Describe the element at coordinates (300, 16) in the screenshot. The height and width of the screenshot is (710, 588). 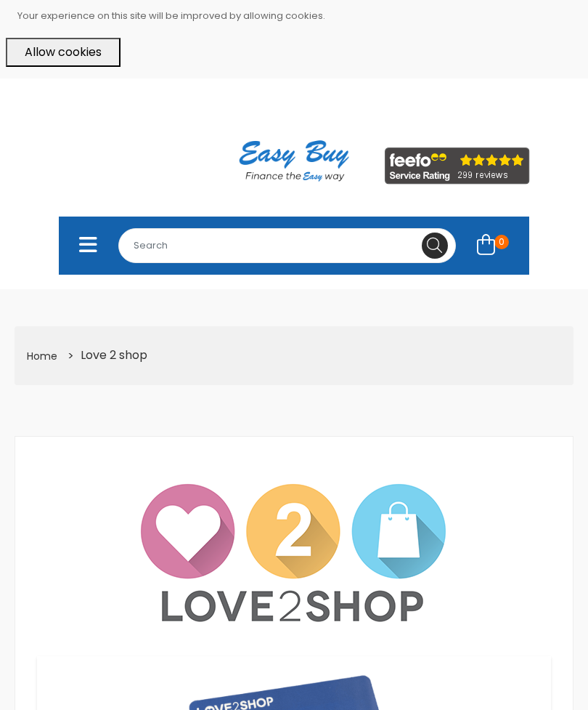
I see `p: Your experience on this site will be improved by allowing cookies.` at that location.